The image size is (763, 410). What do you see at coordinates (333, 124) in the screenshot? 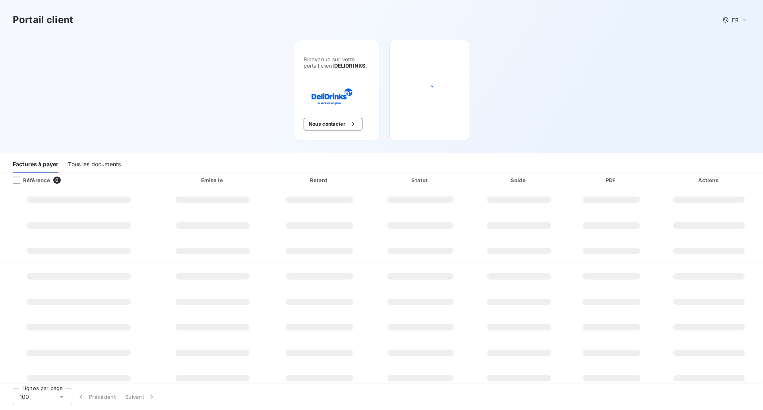
I see `button: Nous contacter` at bounding box center [333, 124].